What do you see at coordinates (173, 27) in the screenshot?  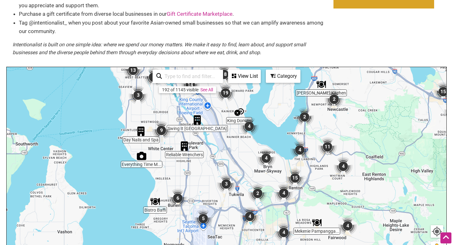 I see `li: Tag @intentionalist_ when you post about your favorite Asian-owned small businesses so that we ca...` at bounding box center [173, 27].